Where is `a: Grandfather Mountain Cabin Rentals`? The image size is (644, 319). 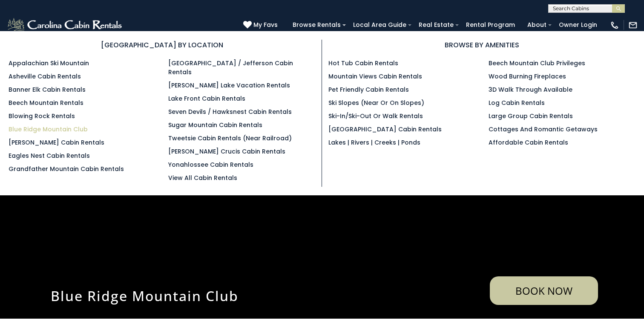
a: Grandfather Mountain Cabin Rentals is located at coordinates (66, 169).